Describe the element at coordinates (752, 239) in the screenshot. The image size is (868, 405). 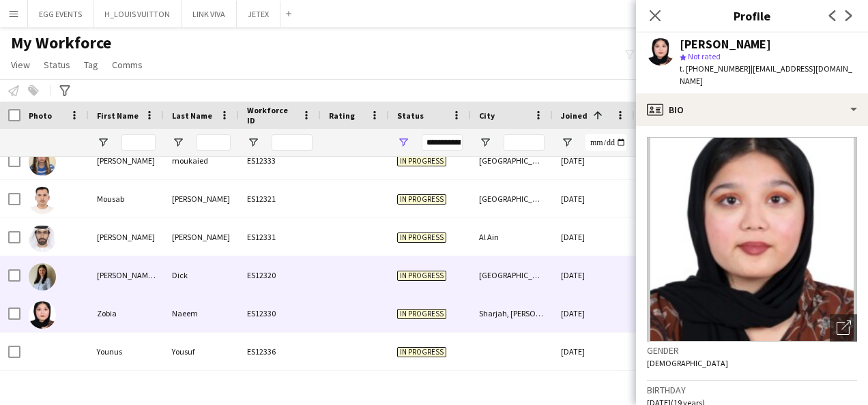
I see `img: Crew avatar or photo` at that location.